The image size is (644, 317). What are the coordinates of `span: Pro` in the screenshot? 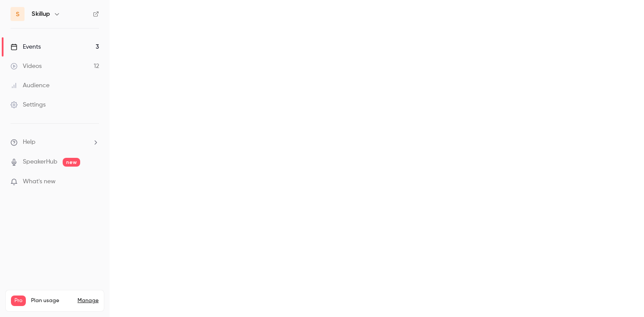 It's located at (19, 301).